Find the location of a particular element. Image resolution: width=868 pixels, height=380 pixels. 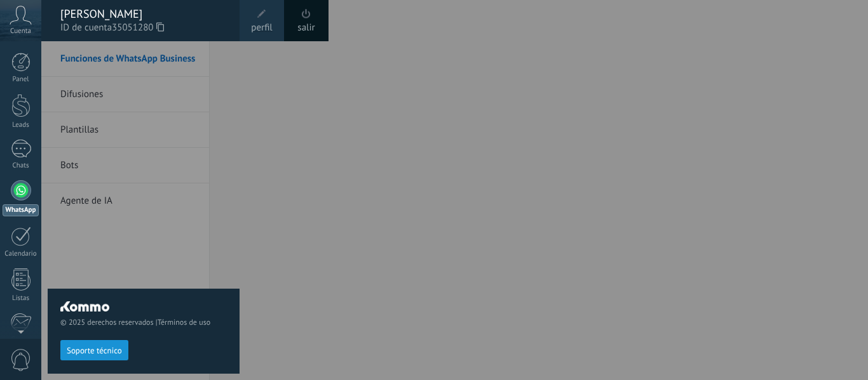

span: © 2025 derechos reservados | is located at coordinates (144, 322).